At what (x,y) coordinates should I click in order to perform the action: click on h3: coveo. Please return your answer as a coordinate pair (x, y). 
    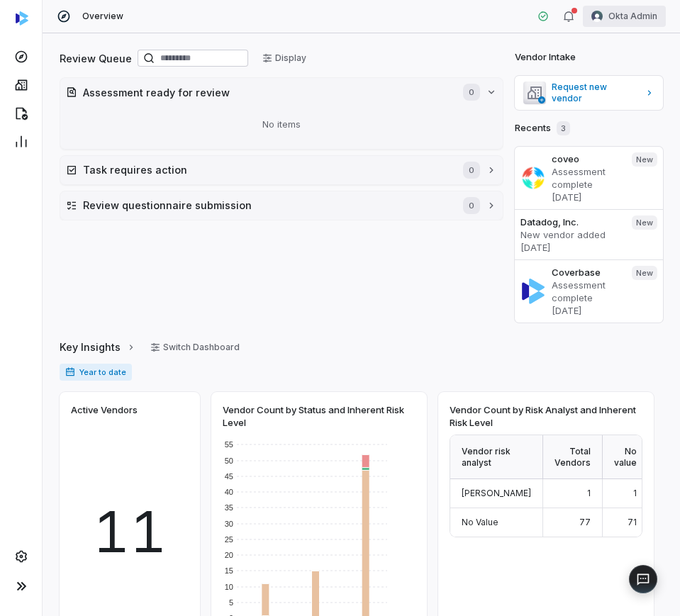
    Looking at the image, I should click on (586, 159).